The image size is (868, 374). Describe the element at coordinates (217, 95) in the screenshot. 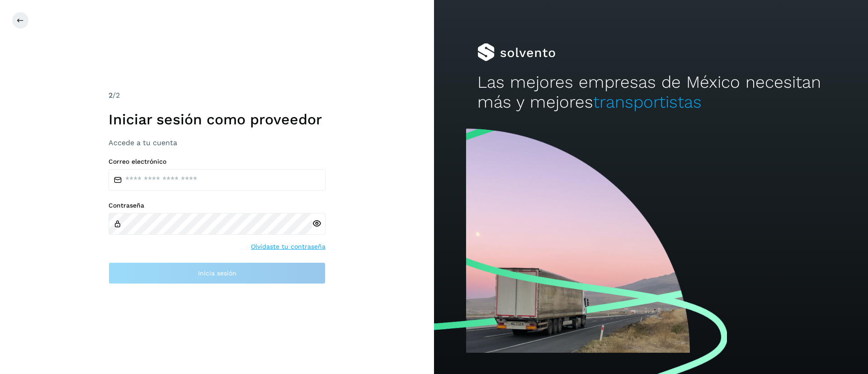

I see `div: /2` at that location.